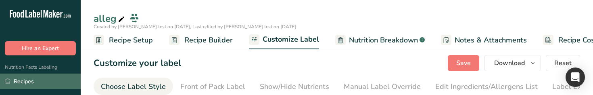 Image resolution: width=593 pixels, height=95 pixels. What do you see at coordinates (575, 77) in the screenshot?
I see `div: Open Intercom Messenger` at bounding box center [575, 77].